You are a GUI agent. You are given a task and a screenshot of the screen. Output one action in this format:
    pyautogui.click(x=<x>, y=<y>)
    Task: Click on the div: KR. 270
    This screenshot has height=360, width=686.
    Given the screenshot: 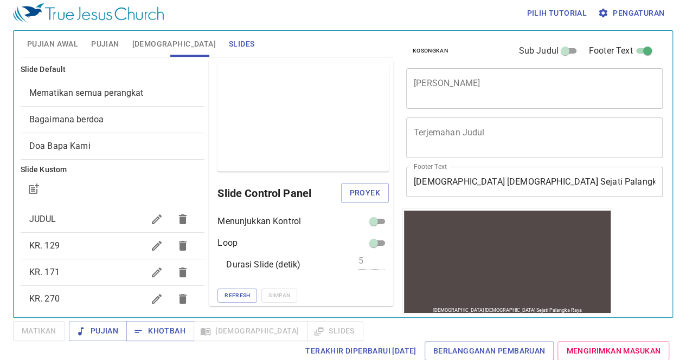 What is the action you would take?
    pyautogui.click(x=113, y=299)
    